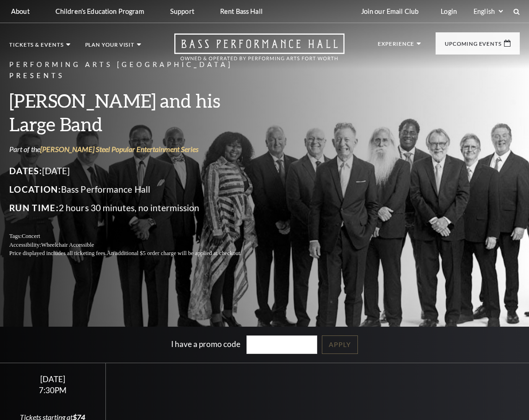 This screenshot has width=529, height=420. Describe the element at coordinates (206, 343) in the screenshot. I see `label: I have a promo code` at that location.